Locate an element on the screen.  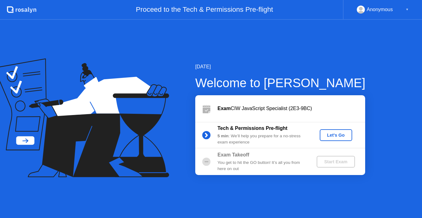
div: CIW JavaScript Specialist (2E3-9BC) is located at coordinates (292, 109).